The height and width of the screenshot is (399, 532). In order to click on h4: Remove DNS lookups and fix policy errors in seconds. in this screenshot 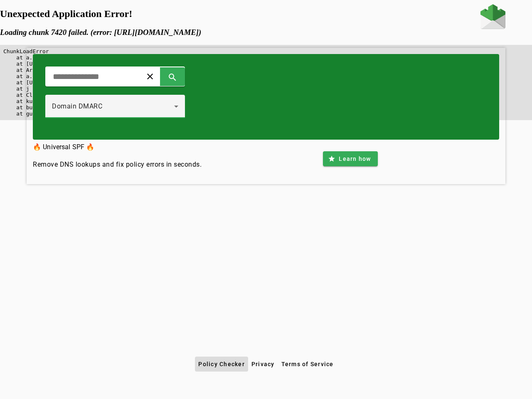, I will do `click(117, 164)`.